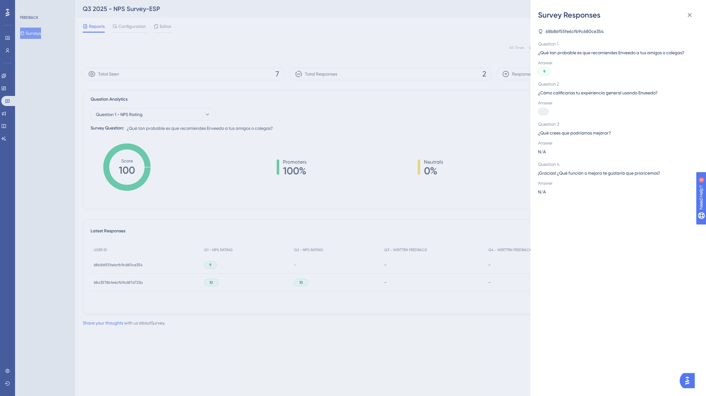 The height and width of the screenshot is (396, 706). Describe the element at coordinates (616, 44) in the screenshot. I see `span: Question 1` at that location.